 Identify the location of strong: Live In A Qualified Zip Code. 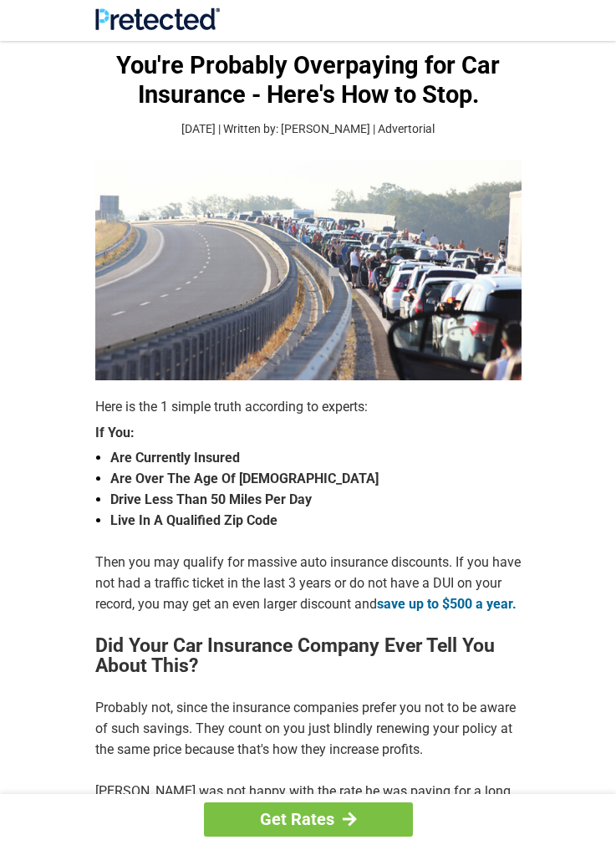
(316, 521).